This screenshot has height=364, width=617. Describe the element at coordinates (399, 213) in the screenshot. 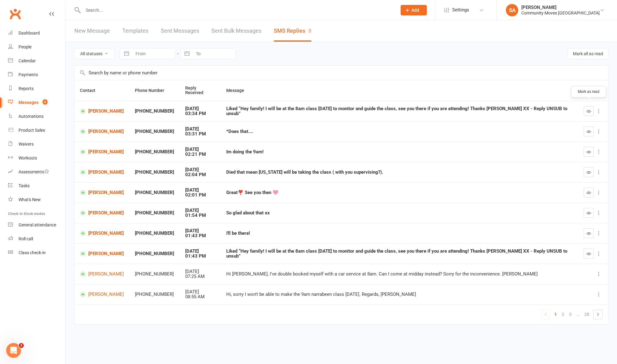

I see `div: So glad about that xx` at that location.